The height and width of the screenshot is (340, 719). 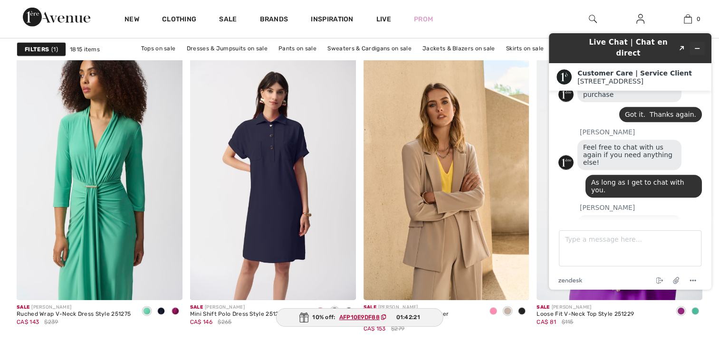 What do you see at coordinates (99, 176) in the screenshot?
I see `a: Ruched Wrap V-Neck Dress Style 251275. Garden green` at bounding box center [99, 176].